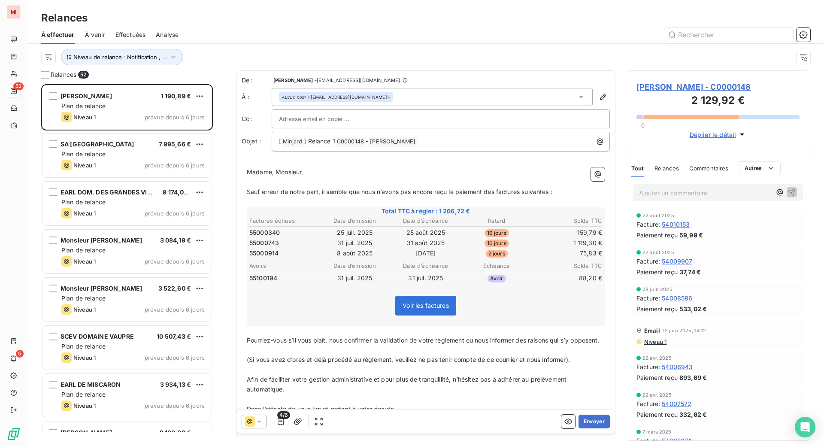  Describe the element at coordinates (264, 233) in the screenshot. I see `span: 55000340` at that location.